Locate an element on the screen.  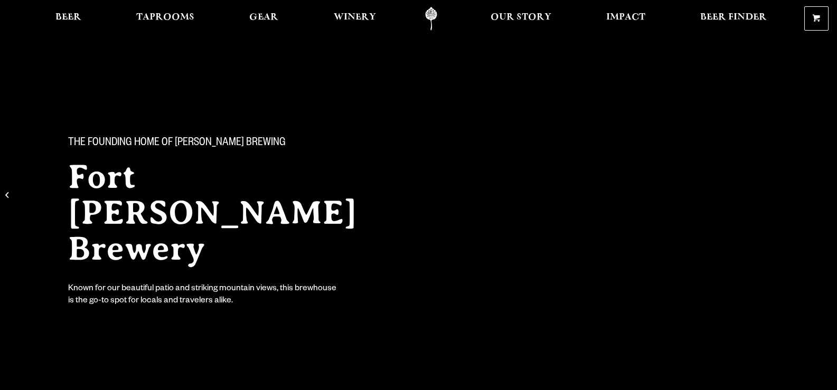
span: Beer Finder is located at coordinates (733, 17).